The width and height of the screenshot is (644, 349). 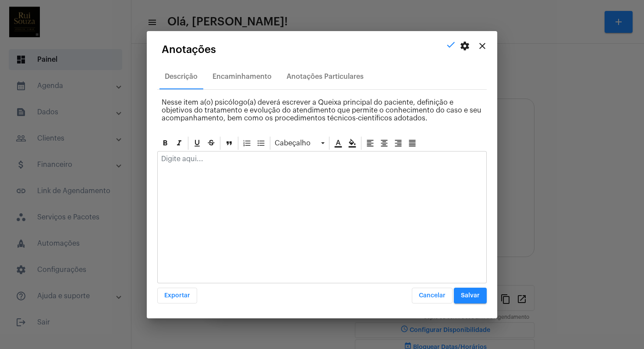 What do you see at coordinates (398, 143) in the screenshot?
I see `div: Alinhar à direita` at bounding box center [398, 143].